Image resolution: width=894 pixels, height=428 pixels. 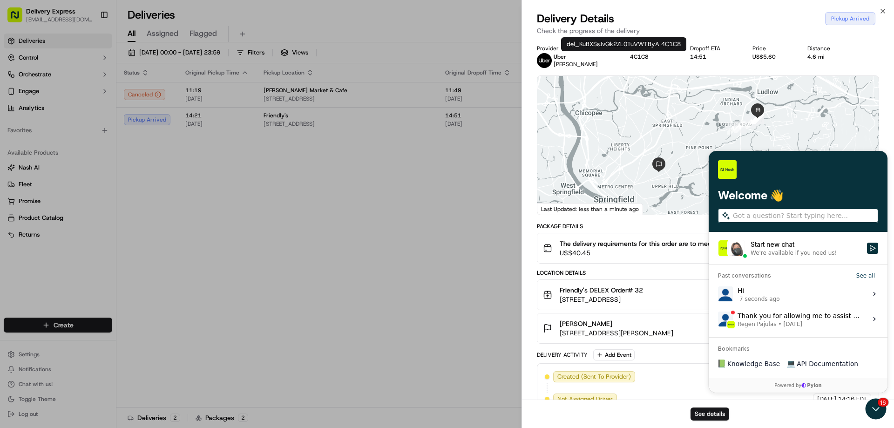 I want to click on button: Add Event, so click(x=614, y=355).